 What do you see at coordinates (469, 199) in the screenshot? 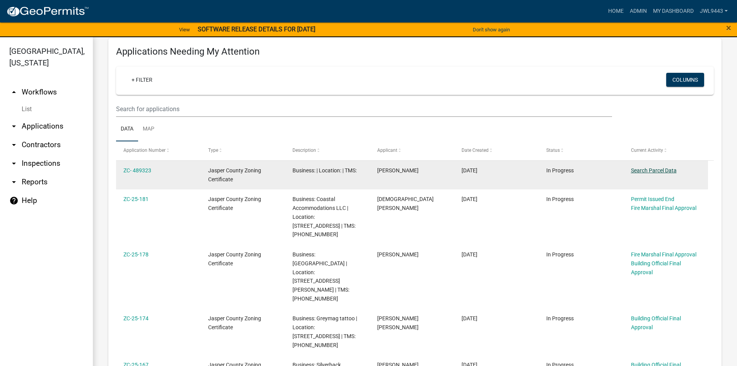
I see `span: 09/26/2025` at bounding box center [469, 199].